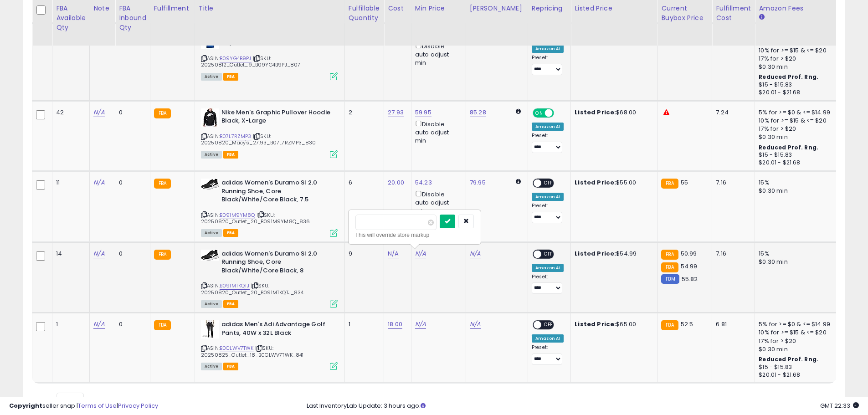  Describe the element at coordinates (210, 118) in the screenshot. I see `img: 41Hx2YWSZ3L._SL40_.jpg` at that location.